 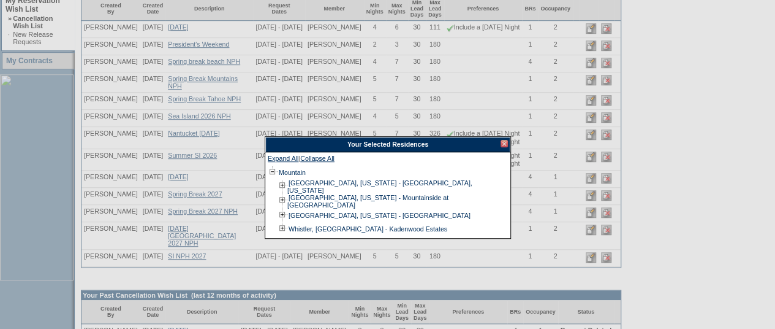 I want to click on a: Expand All, so click(x=283, y=160).